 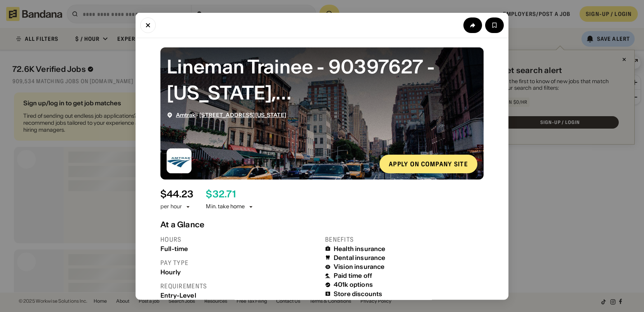 What do you see at coordinates (240, 286) in the screenshot?
I see `div: Requirements` at bounding box center [240, 286].